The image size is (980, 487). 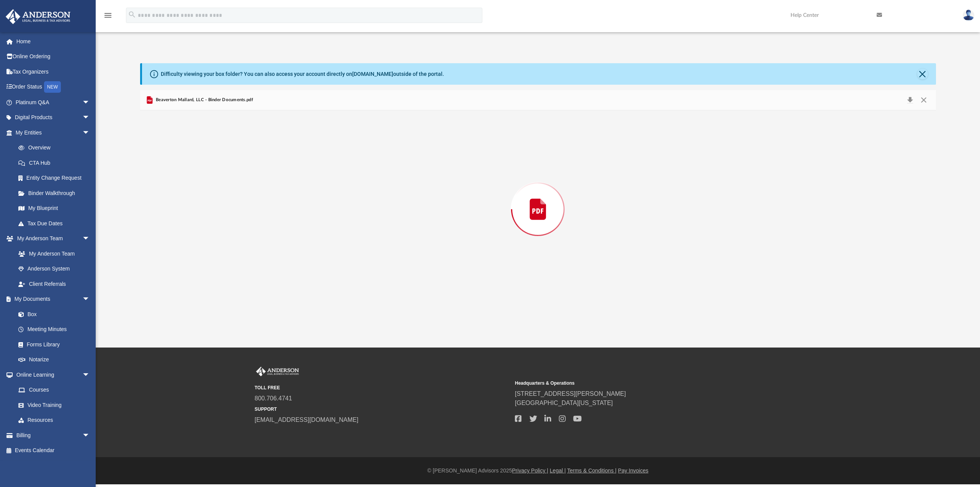 What do you see at coordinates (53, 118) in the screenshot?
I see `a: Digital Productsarrow_drop_down` at bounding box center [53, 118].